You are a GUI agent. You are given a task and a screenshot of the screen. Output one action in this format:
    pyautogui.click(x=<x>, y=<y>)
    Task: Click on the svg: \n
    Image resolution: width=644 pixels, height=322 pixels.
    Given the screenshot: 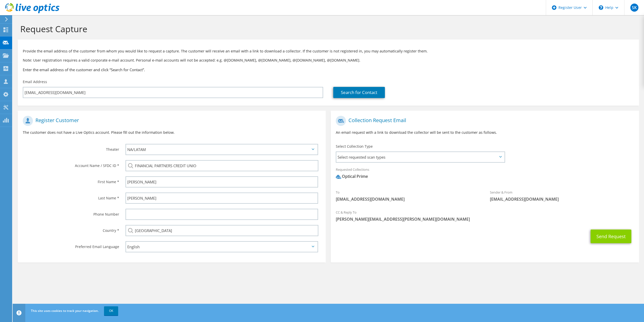 What is the action you would take?
    pyautogui.click(x=601, y=8)
    